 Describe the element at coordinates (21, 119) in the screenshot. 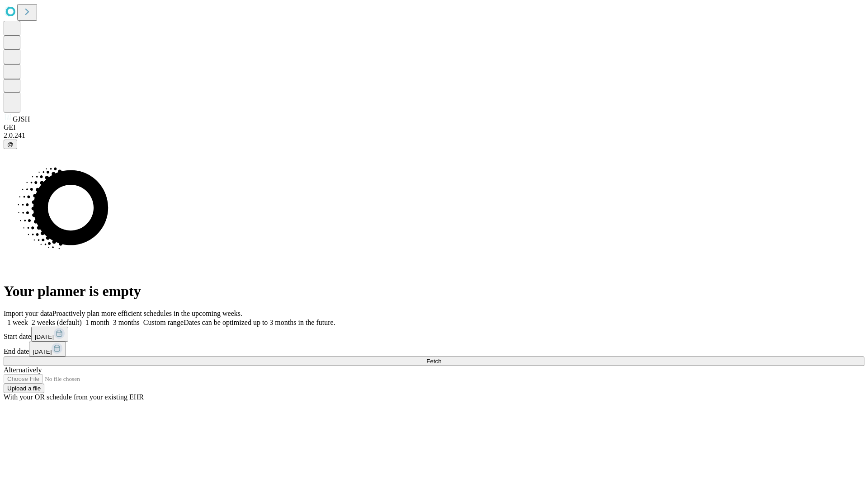

I see `span: GJSH` at that location.